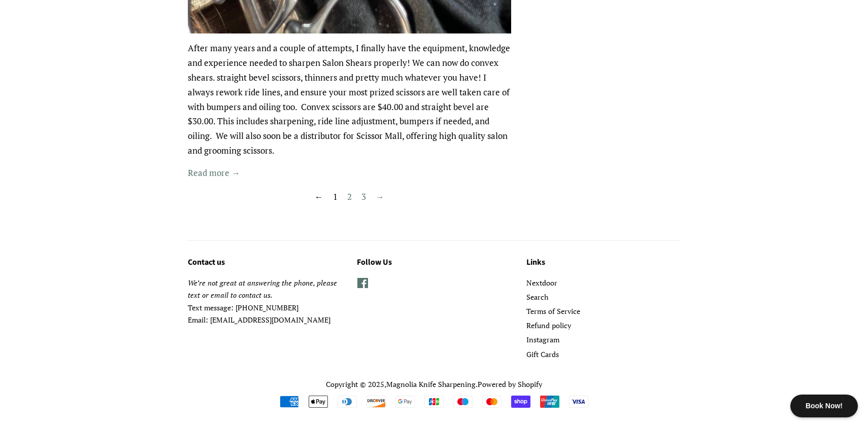 This screenshot has height=425, width=868. What do you see at coordinates (430, 384) in the screenshot?
I see `a: Magnolia Knife Sharpening` at bounding box center [430, 384].